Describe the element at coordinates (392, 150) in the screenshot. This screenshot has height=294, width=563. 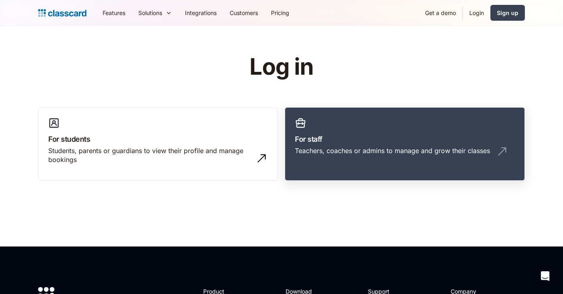
I see `div: Teachers, coaches or admins to manage and grow their classes` at that location.